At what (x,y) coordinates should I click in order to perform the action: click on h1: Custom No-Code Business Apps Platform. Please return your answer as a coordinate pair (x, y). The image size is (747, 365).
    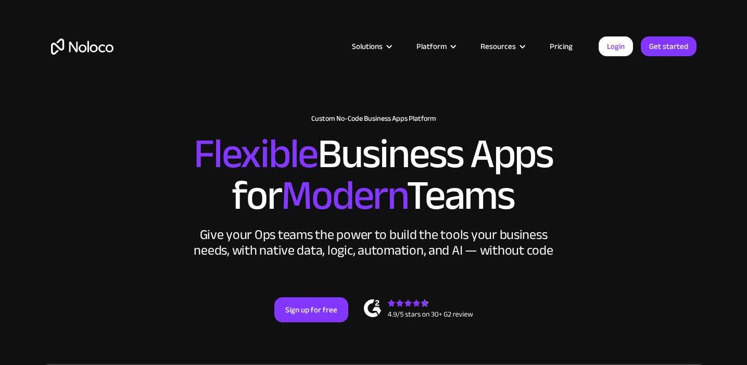
    Looking at the image, I should click on (374, 119).